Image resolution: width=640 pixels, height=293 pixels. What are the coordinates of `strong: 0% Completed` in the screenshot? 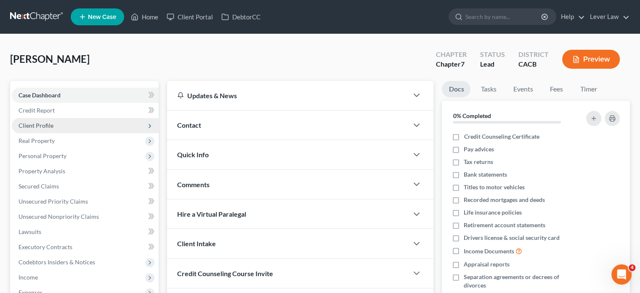 It's located at (472, 115).